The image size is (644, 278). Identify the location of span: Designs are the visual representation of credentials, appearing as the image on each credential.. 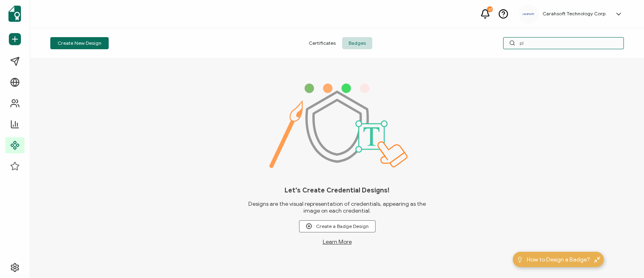
(337, 207).